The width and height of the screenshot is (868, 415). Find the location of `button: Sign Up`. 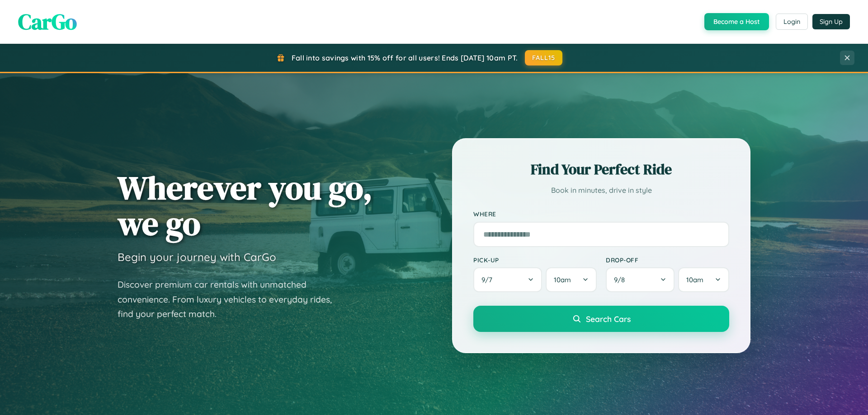

button: Sign Up is located at coordinates (831, 22).